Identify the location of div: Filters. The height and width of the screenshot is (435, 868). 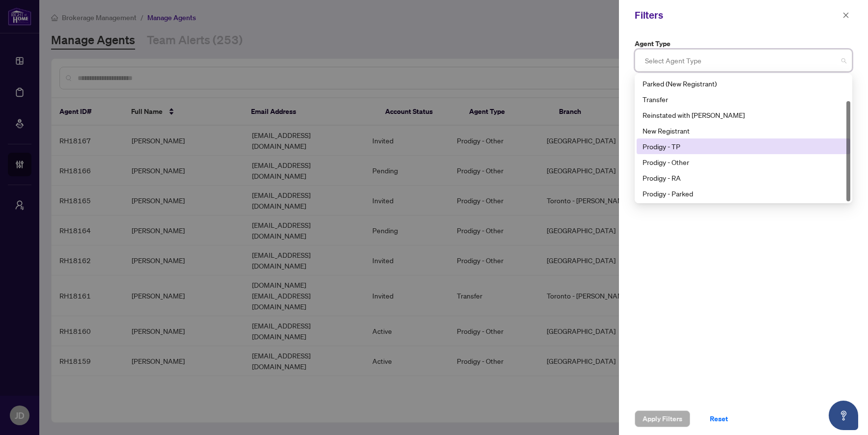
(737, 15).